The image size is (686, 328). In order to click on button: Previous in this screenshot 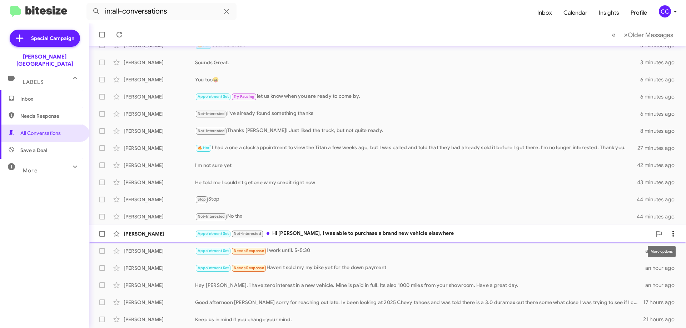, I will do `click(613, 35)`.